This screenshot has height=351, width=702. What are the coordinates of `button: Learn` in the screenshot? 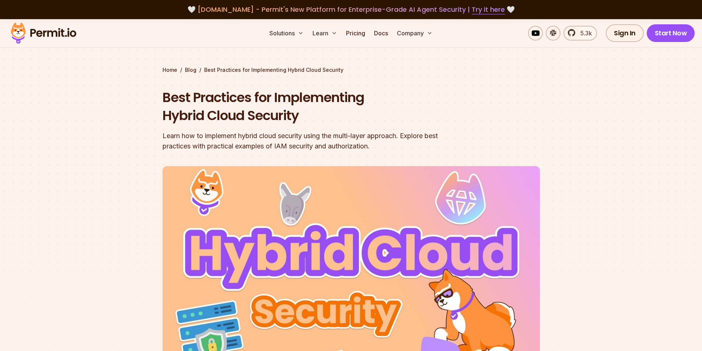 It's located at (325, 33).